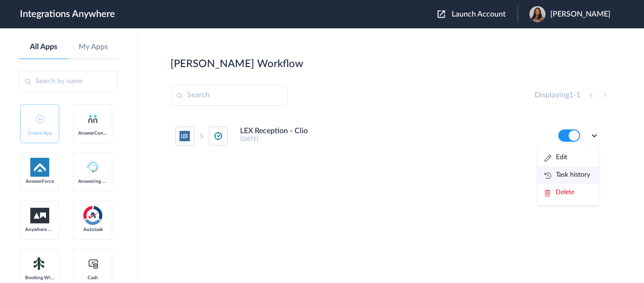  I want to click on a: My Apps, so click(93, 47).